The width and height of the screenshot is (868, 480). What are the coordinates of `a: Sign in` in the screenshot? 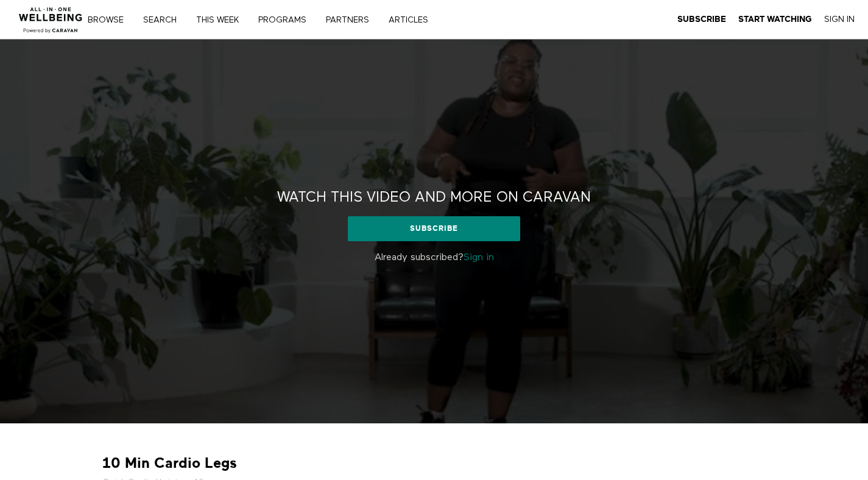 It's located at (479, 258).